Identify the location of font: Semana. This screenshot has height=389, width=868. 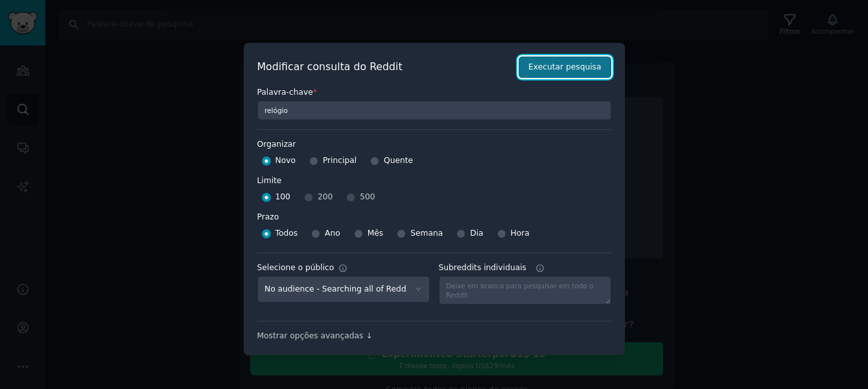
(426, 233).